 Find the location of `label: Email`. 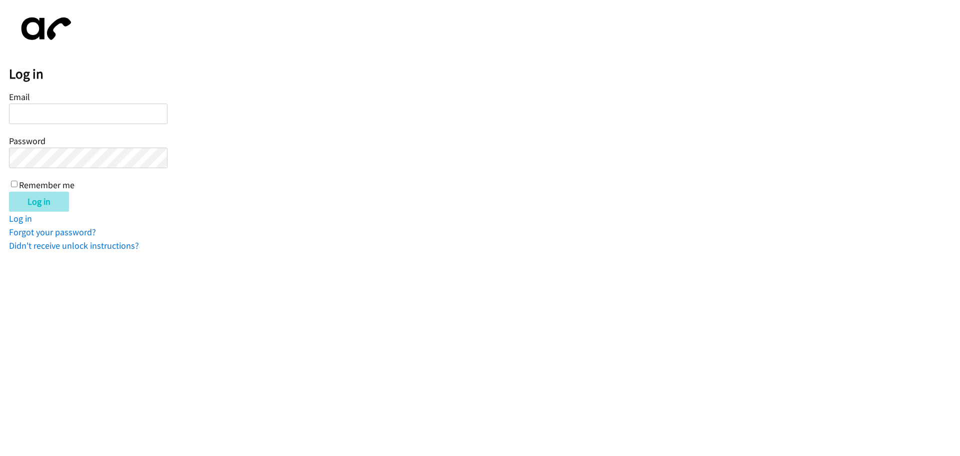

label: Email is located at coordinates (20, 97).